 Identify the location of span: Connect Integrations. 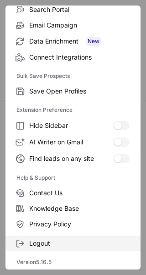
(80, 57).